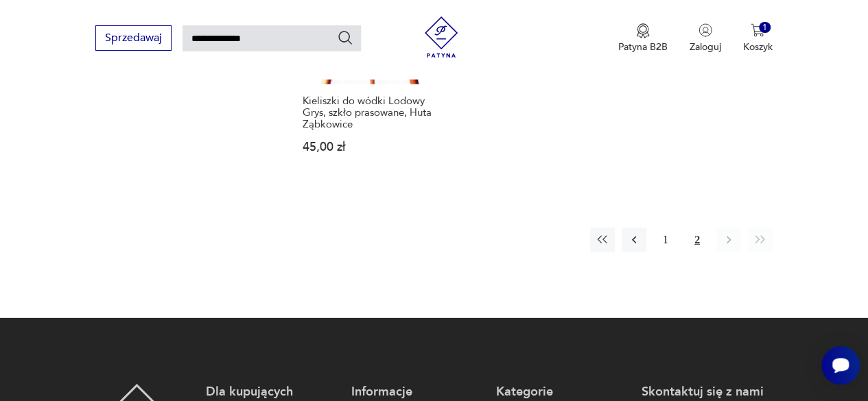 This screenshot has height=401, width=868. Describe the element at coordinates (666, 240) in the screenshot. I see `button: 1` at that location.